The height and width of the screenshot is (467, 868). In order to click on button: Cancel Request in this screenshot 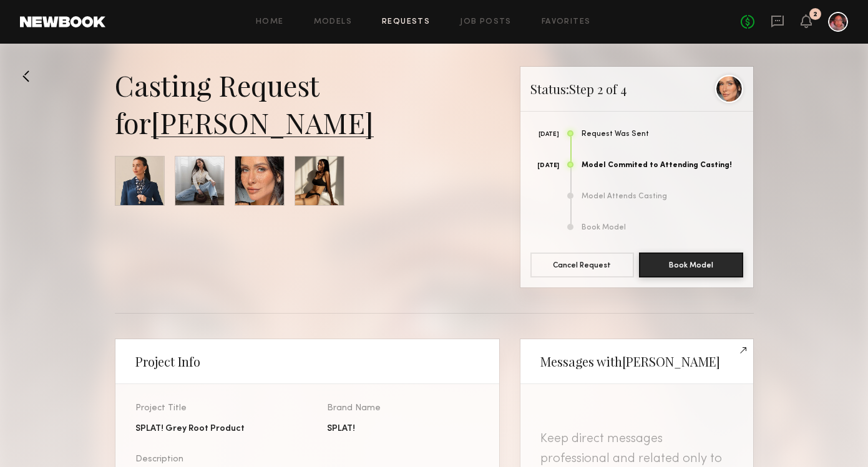, I will do `click(582, 265)`.